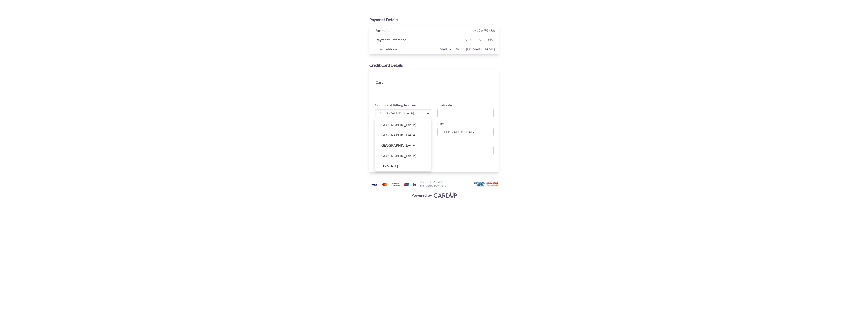 The height and width of the screenshot is (329, 868). Describe the element at coordinates (433, 183) in the screenshot. I see `h6: Secure 256-bit SSL Encrypted Payment` at that location.